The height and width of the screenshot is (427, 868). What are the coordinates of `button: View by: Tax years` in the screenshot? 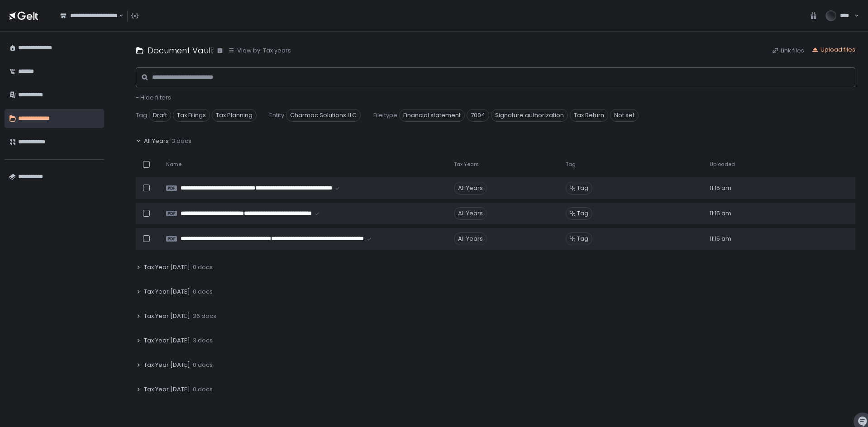 It's located at (260, 51).